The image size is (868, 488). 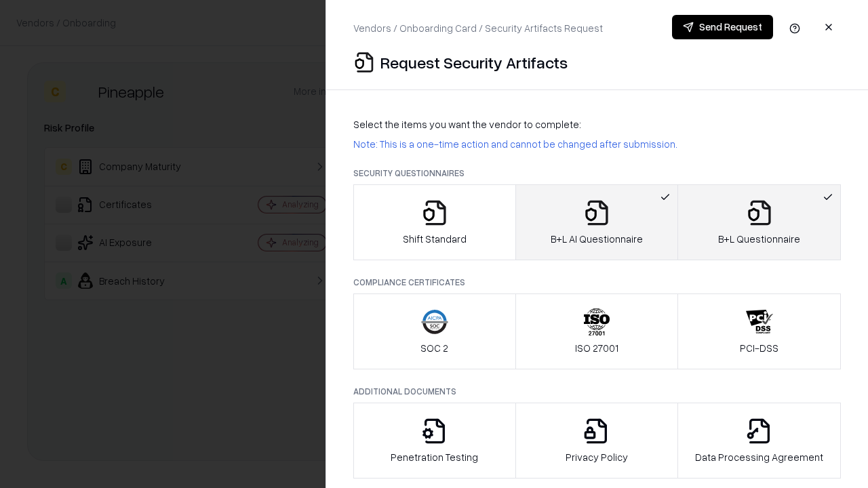 I want to click on p: Shift Standard, so click(x=435, y=239).